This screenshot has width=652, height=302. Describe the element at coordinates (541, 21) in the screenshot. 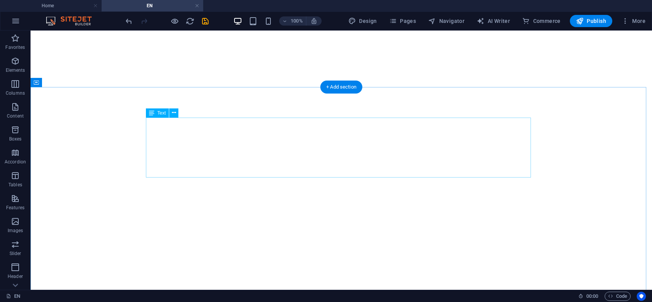

I see `span: Commerce` at that location.